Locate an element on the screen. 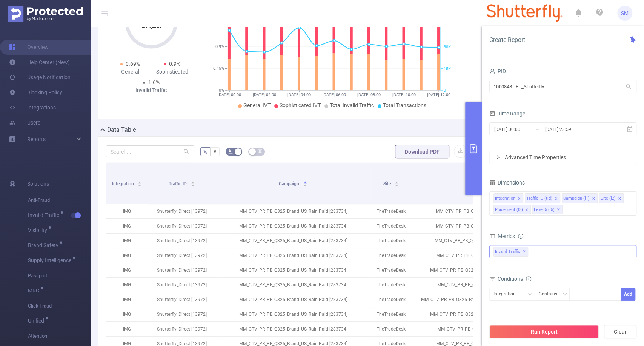 This screenshot has height=346, width=644. a: Overview is located at coordinates (29, 47).